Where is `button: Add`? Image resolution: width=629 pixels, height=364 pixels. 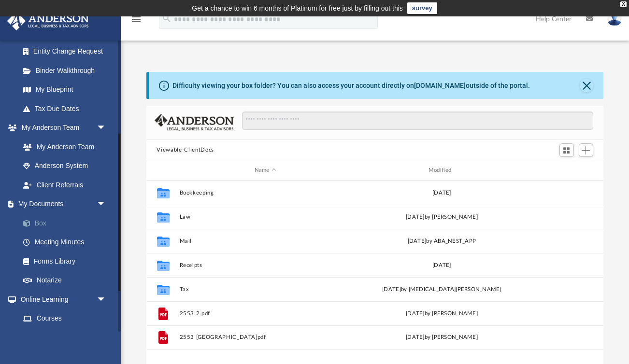 button: Add is located at coordinates (586, 150).